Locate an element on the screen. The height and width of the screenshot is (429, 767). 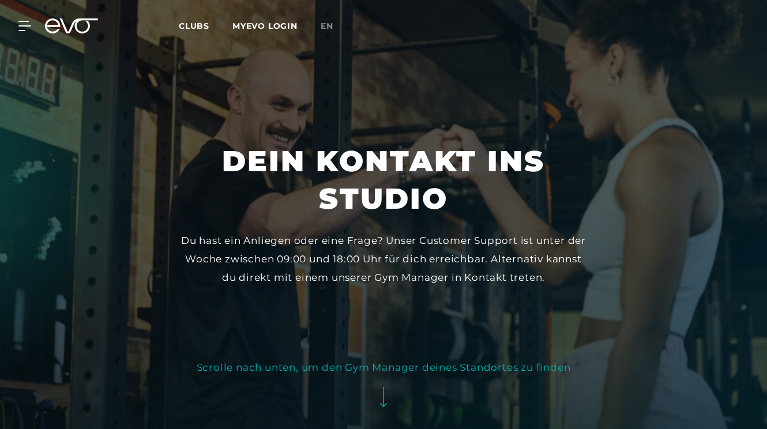
a: Clubs is located at coordinates (205, 25).